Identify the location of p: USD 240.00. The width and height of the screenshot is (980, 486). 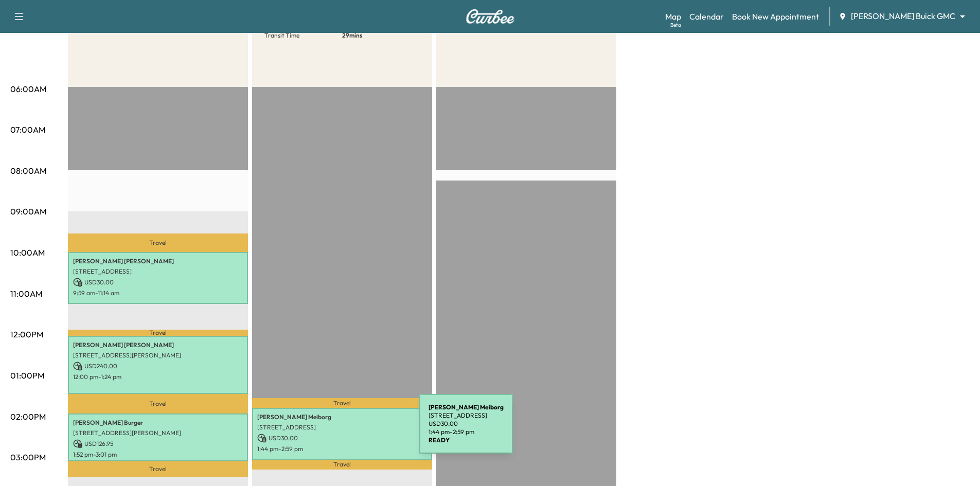
(158, 366).